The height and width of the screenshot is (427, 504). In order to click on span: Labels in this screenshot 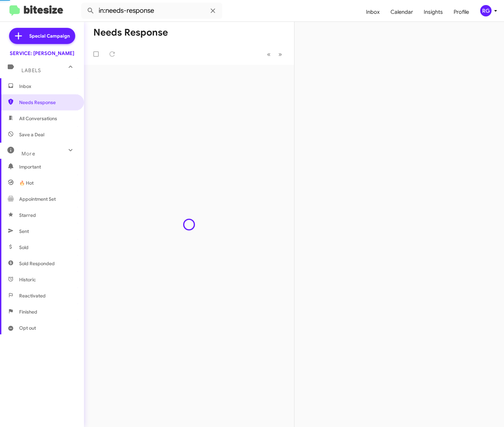, I will do `click(31, 71)`.